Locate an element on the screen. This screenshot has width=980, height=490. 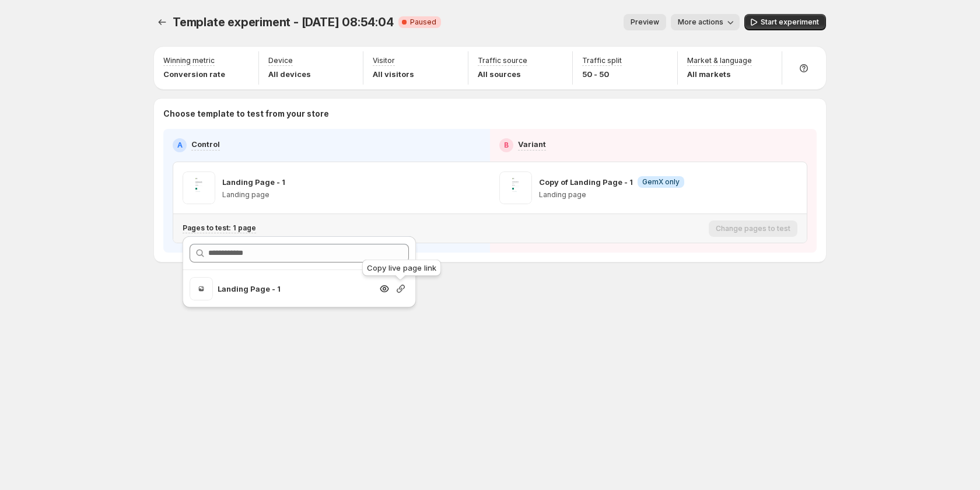
h2: A is located at coordinates (179, 145).